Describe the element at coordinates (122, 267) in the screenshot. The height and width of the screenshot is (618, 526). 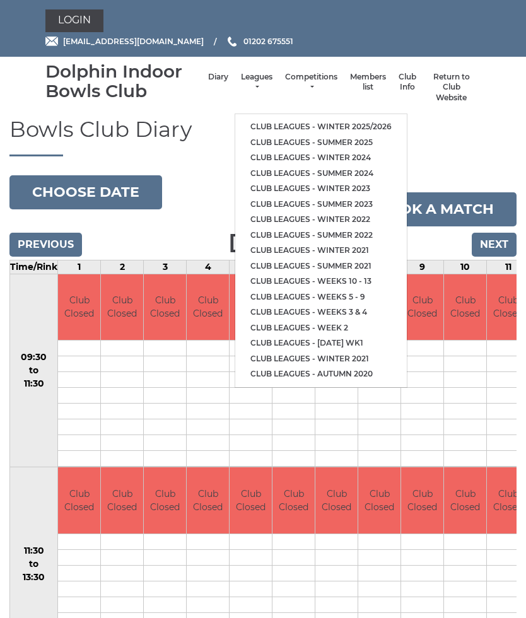
I see `td: 2` at that location.